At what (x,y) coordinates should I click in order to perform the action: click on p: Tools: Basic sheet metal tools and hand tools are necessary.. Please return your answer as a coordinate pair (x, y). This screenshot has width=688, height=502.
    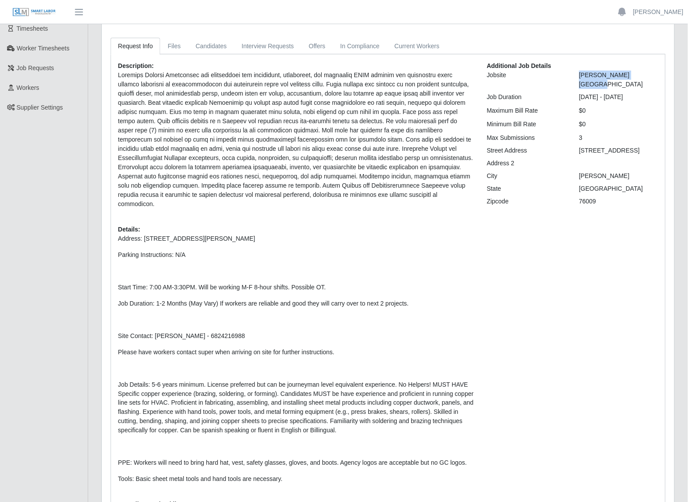
    Looking at the image, I should click on (296, 479).